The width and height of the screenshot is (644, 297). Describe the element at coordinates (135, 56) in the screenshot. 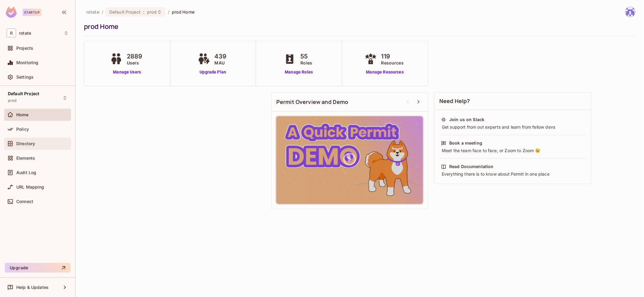

I see `span: 2889` at that location.